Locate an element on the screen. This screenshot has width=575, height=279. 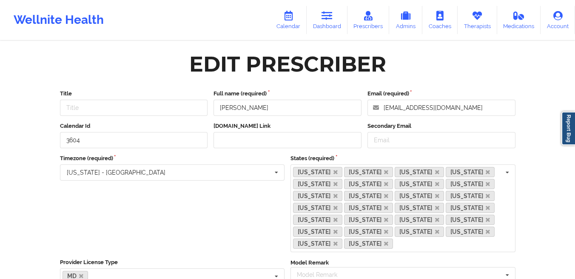
label: Title is located at coordinates (134, 94).